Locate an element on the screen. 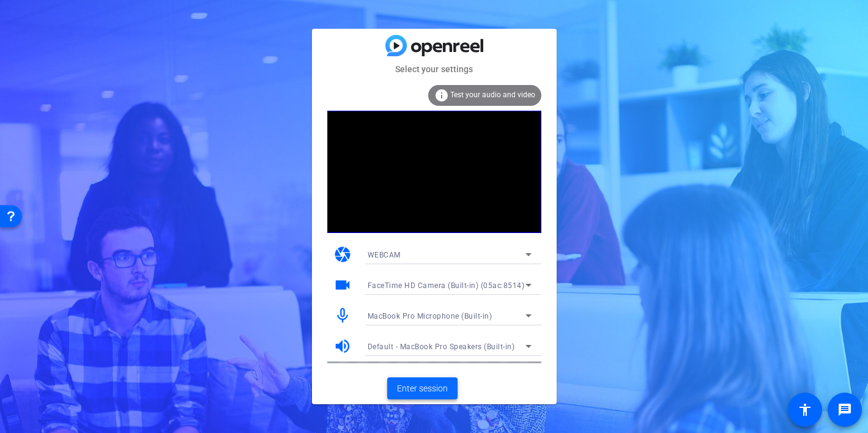 The height and width of the screenshot is (433, 868). mat-icon: volume_up is located at coordinates (343, 346).